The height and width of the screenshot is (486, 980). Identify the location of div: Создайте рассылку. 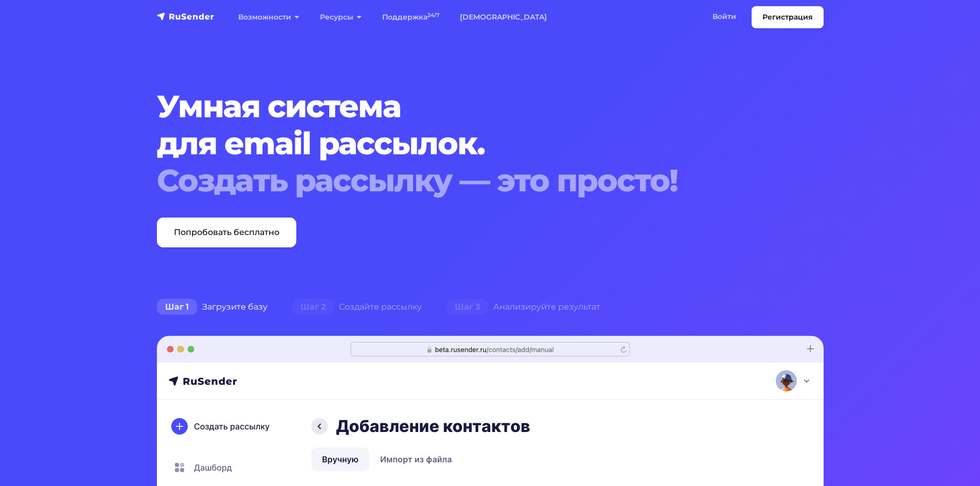
(357, 308).